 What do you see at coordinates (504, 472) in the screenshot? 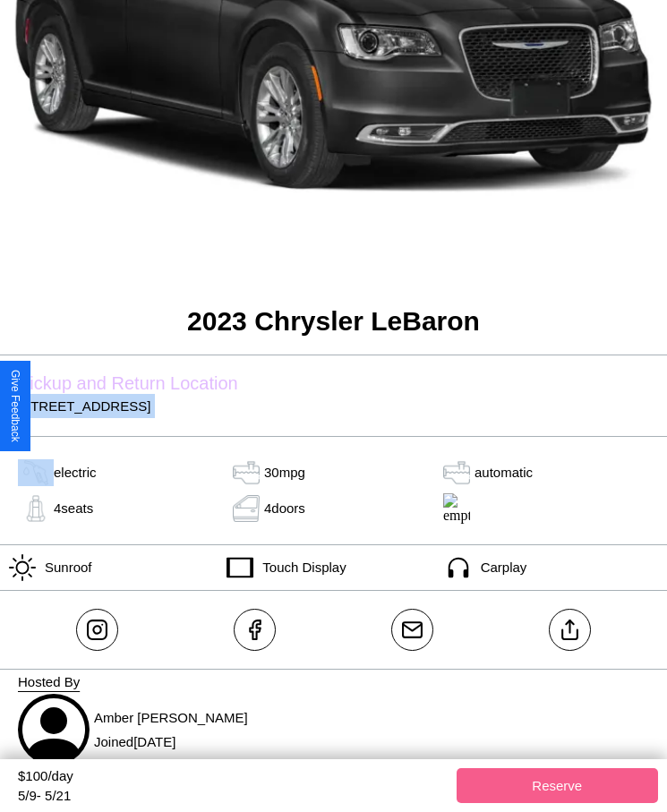
I see `p: automatic` at bounding box center [504, 472].